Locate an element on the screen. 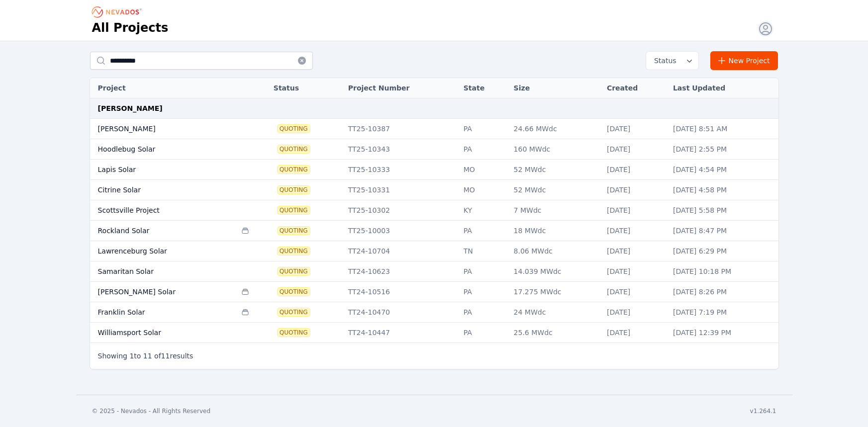 The height and width of the screenshot is (427, 868). td: 24 MWdc is located at coordinates (555, 312).